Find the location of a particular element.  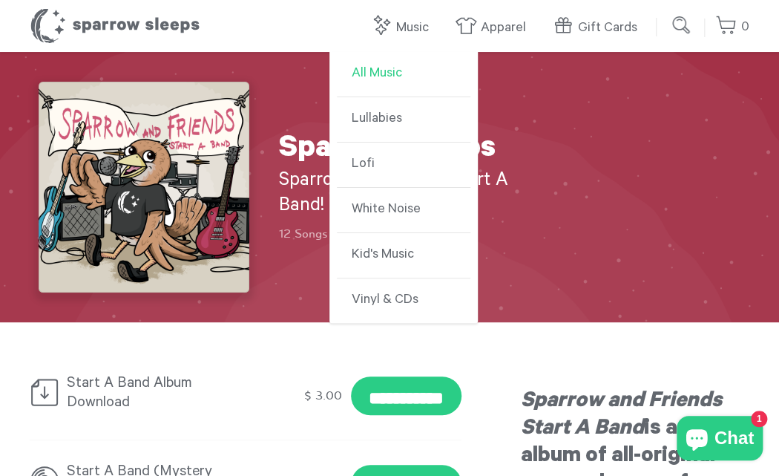

a: Apparel is located at coordinates (494, 27).